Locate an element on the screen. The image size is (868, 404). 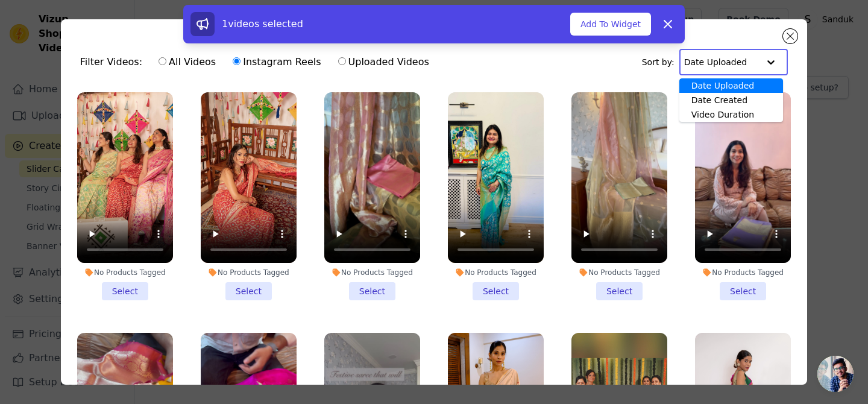
div: Filter Videos: is located at coordinates (258, 62).